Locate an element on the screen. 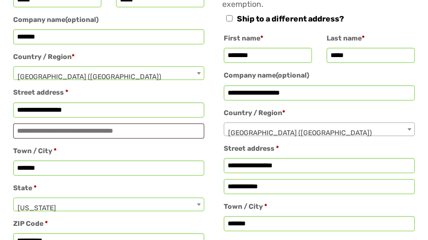 The height and width of the screenshot is (240, 428). span: State is located at coordinates (109, 204).